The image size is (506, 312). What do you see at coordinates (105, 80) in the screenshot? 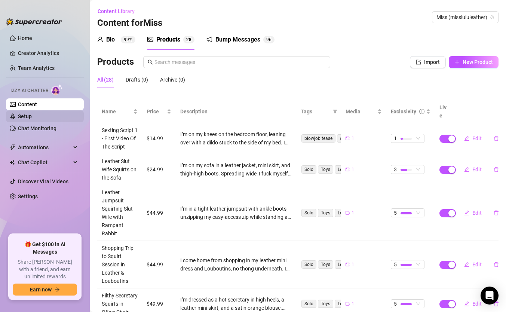
I see `div: All (28)` at bounding box center [105, 80].